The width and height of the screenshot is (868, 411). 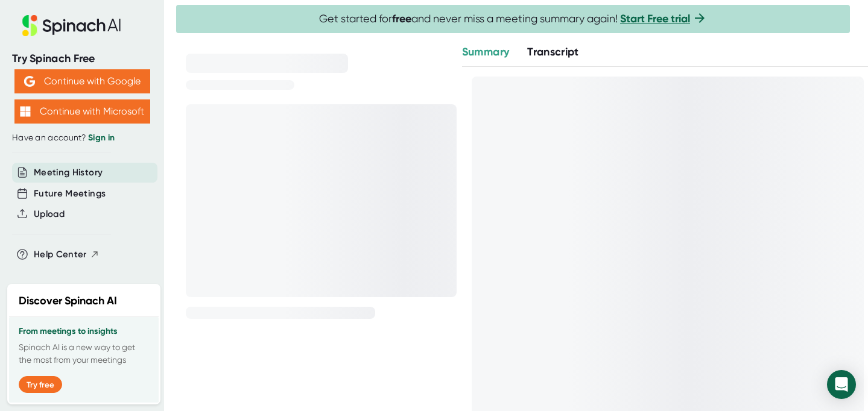 I want to click on button: Upload, so click(x=49, y=214).